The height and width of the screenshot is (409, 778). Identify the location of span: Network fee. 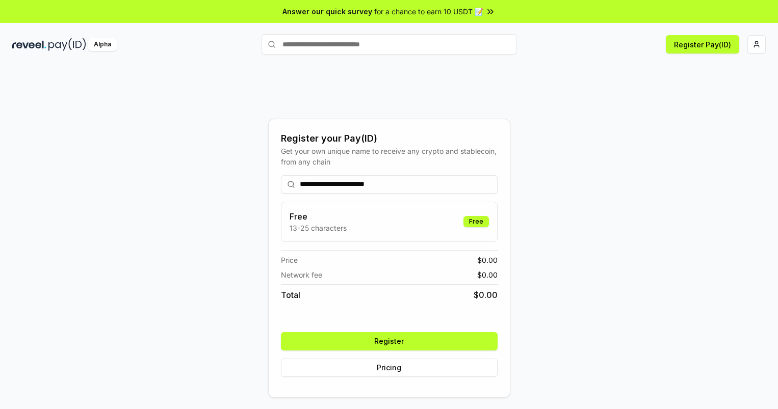
(301, 275).